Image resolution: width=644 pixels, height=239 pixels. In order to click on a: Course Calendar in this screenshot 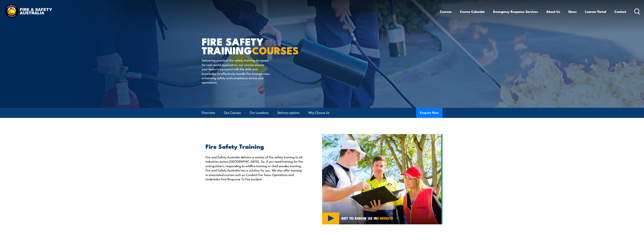, I will do `click(472, 11)`.